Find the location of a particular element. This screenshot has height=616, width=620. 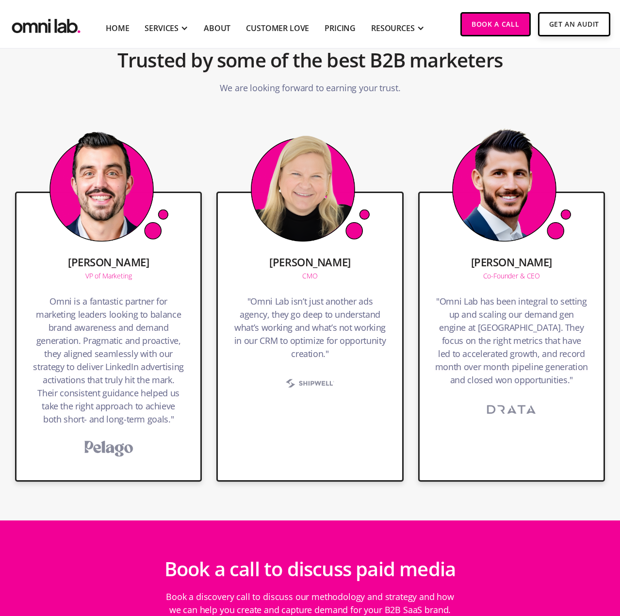

img: Shipwell is located at coordinates (310, 383).